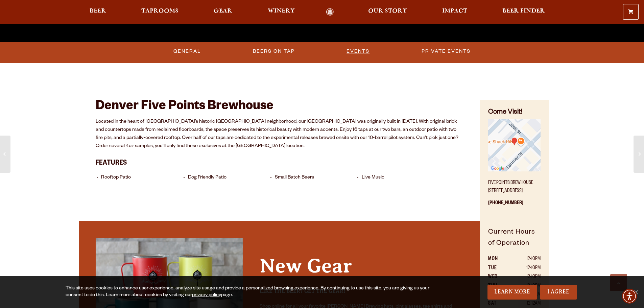  Describe the element at coordinates (619, 283) in the screenshot. I see `a: Scroll to top` at that location.